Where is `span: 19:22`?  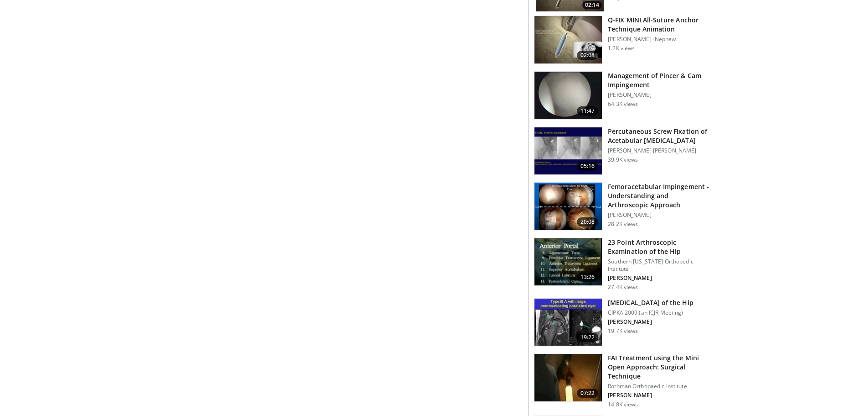 span: 19:22 is located at coordinates (588, 337).